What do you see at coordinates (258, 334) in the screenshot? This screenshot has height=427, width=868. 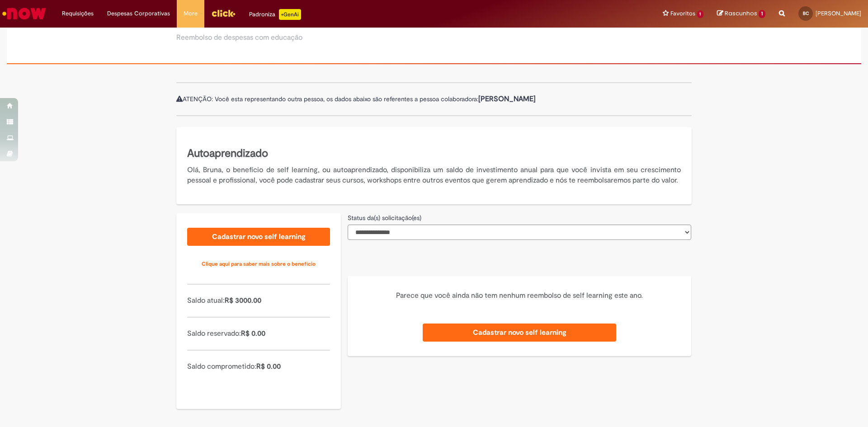 I see `p: Saldo reservado:` at bounding box center [258, 334].